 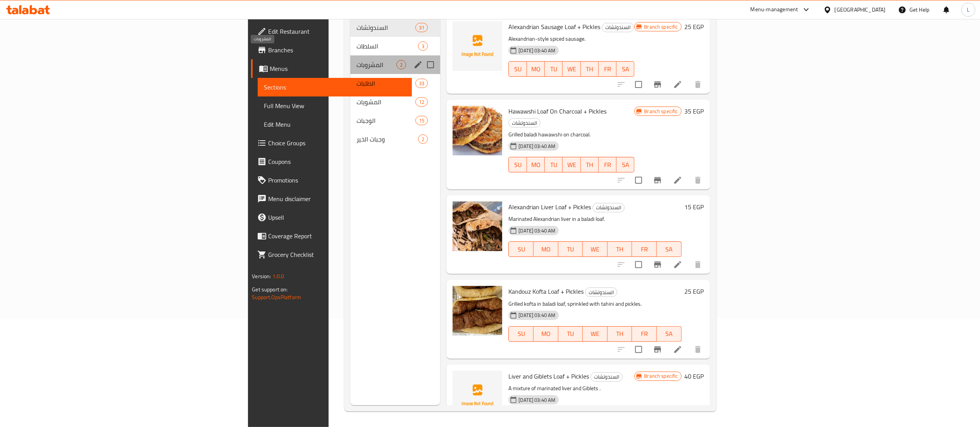 I want to click on span: Alexandrian Sausage Loaf + Pickles, so click(x=554, y=27).